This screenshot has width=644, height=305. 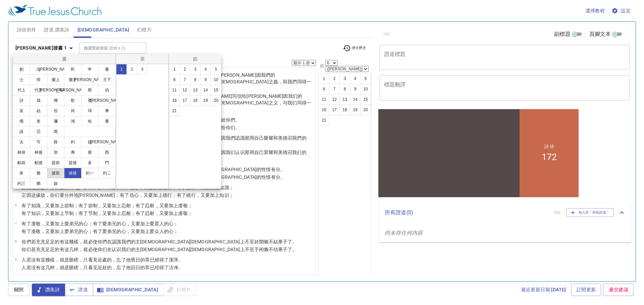 I want to click on button: 詩, so click(x=22, y=100).